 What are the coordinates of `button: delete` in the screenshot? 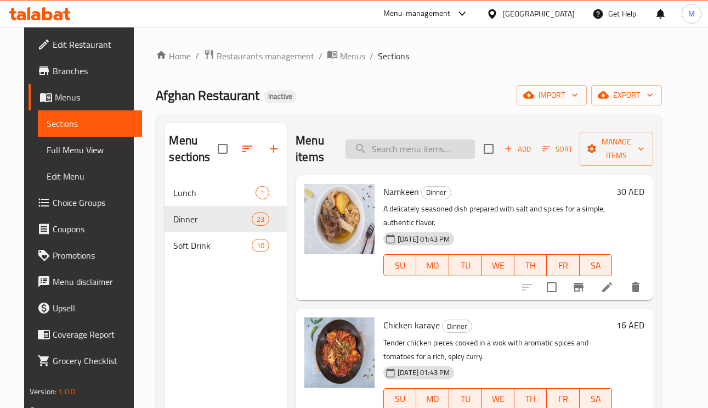 It's located at (636, 287).